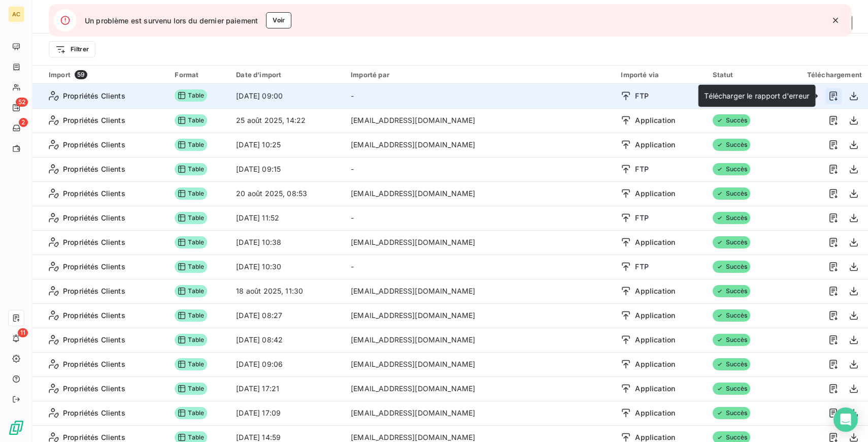 The height and width of the screenshot is (442, 868). Describe the element at coordinates (16, 107) in the screenshot. I see `a: 52` at that location.